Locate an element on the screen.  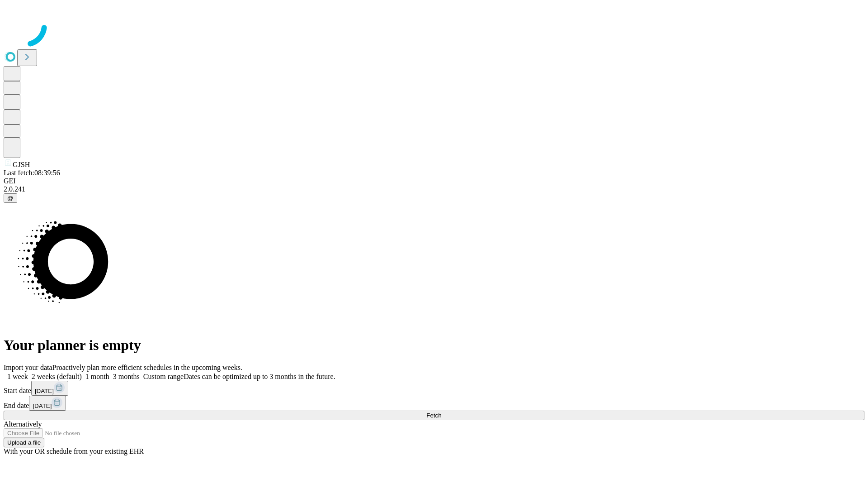
span: Import your data is located at coordinates (28, 367).